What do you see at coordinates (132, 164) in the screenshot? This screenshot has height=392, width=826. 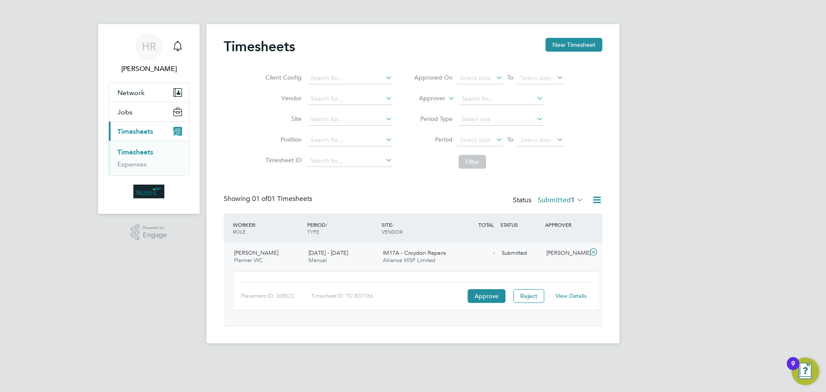 I see `a: Expenses` at bounding box center [132, 164].